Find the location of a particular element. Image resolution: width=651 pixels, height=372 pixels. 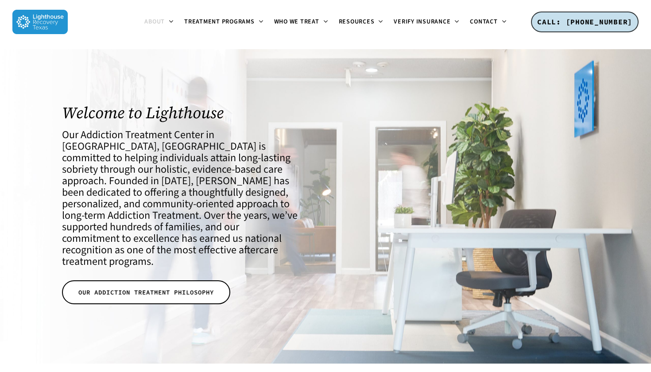

span: Treatment Programs is located at coordinates (219, 22).